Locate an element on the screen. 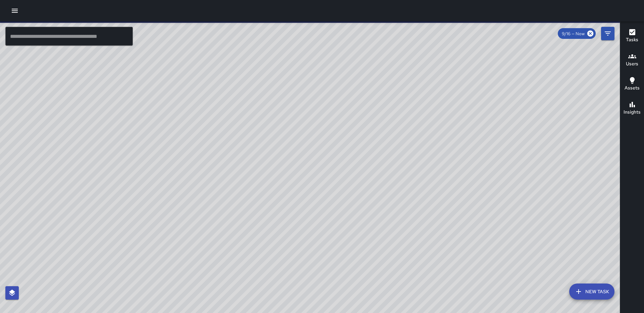 The width and height of the screenshot is (644, 313). button: Users is located at coordinates (632, 61).